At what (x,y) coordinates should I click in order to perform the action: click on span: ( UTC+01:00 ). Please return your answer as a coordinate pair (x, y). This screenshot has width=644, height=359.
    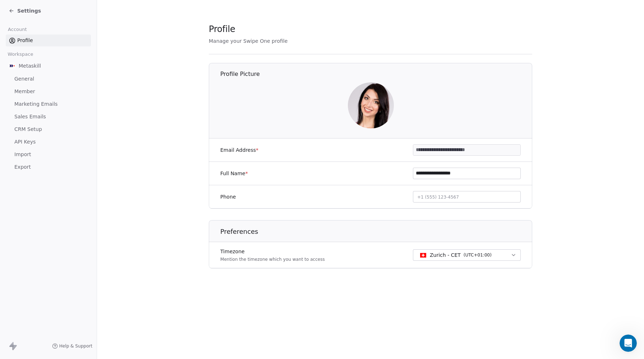
    Looking at the image, I should click on (477, 255).